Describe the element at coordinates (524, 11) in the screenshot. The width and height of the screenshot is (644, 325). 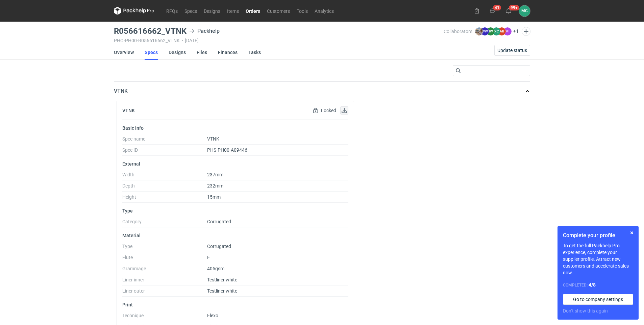
I see `button: MC` at that location.